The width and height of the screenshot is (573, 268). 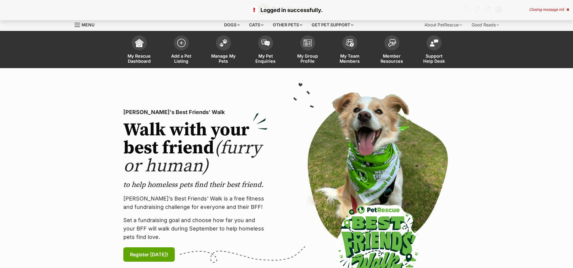 I want to click on a: Manage My Pets, so click(x=223, y=50).